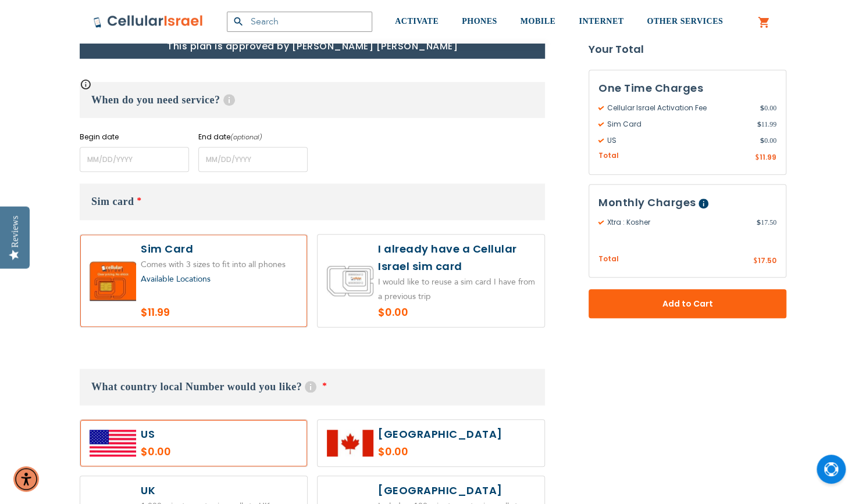 This screenshot has height=504, width=866. I want to click on div: Accessibility Menu, so click(26, 479).